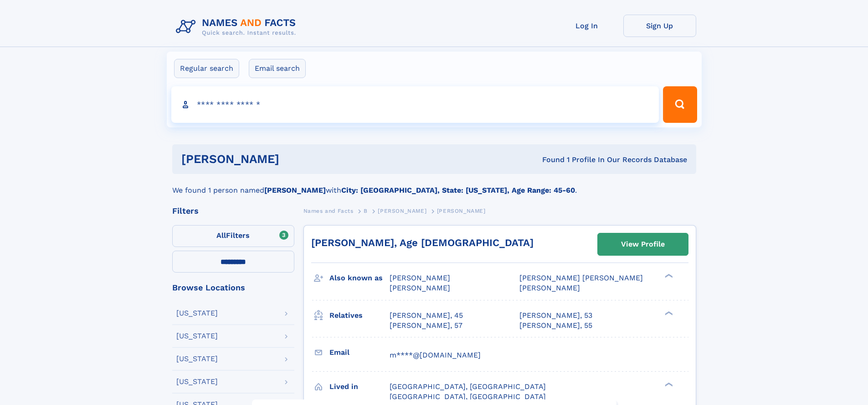 This screenshot has width=868, height=405. I want to click on button: Search Button, so click(680, 105).